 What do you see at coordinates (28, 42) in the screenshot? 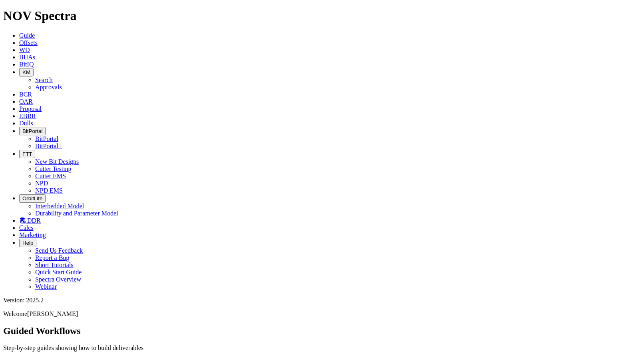
I see `a: Offsets` at bounding box center [28, 42].